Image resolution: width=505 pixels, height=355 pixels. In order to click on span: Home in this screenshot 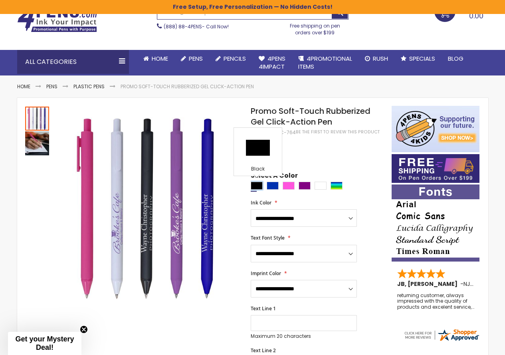, I will do `click(160, 58)`.